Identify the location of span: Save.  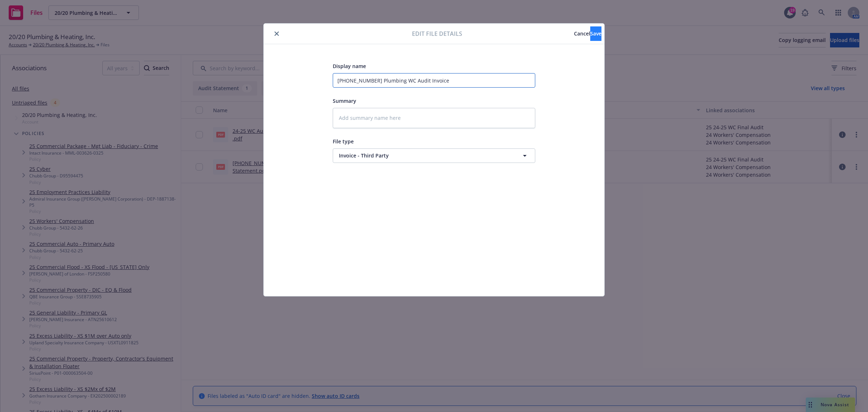
(596, 33).